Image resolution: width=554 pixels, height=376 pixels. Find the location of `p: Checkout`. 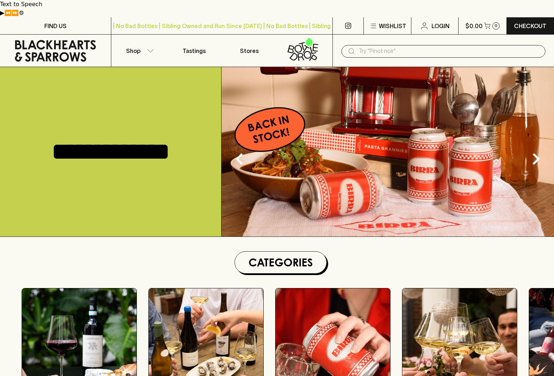

p: Checkout is located at coordinates (530, 26).